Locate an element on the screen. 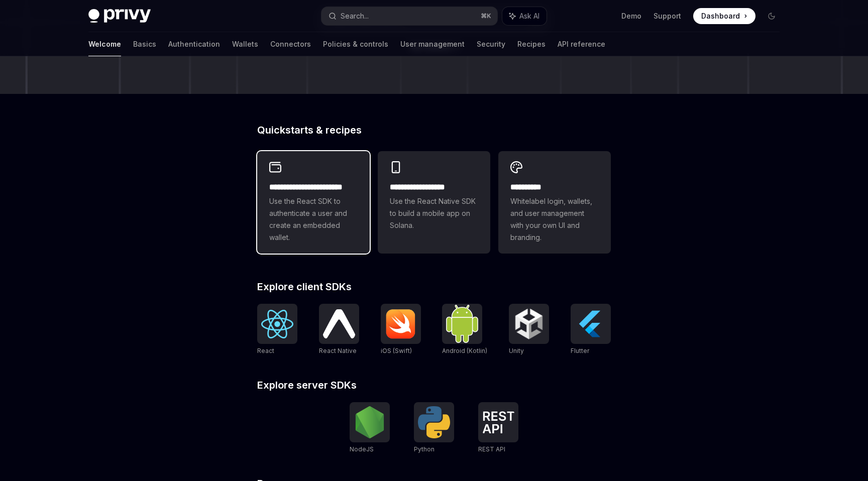 The image size is (868, 481). img: Python is located at coordinates (434, 423).